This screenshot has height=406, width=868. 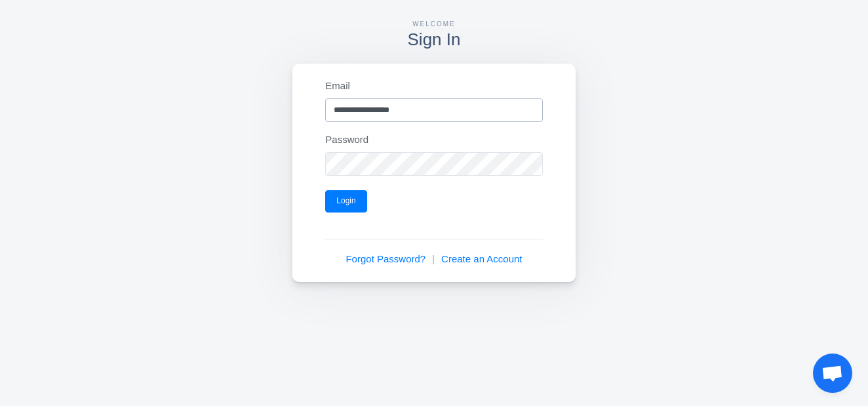 I want to click on span: Welcome, so click(x=434, y=24).